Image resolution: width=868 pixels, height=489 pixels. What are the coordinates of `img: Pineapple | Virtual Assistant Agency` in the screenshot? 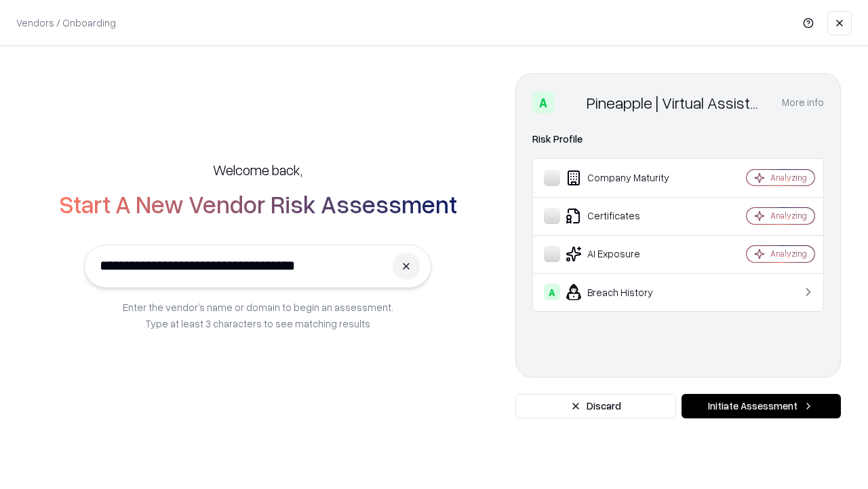 It's located at (571, 102).